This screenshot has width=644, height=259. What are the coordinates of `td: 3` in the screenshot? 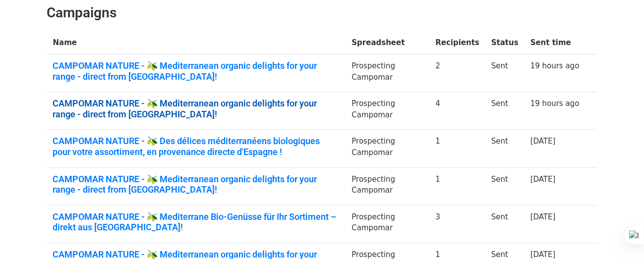 It's located at (457, 224).